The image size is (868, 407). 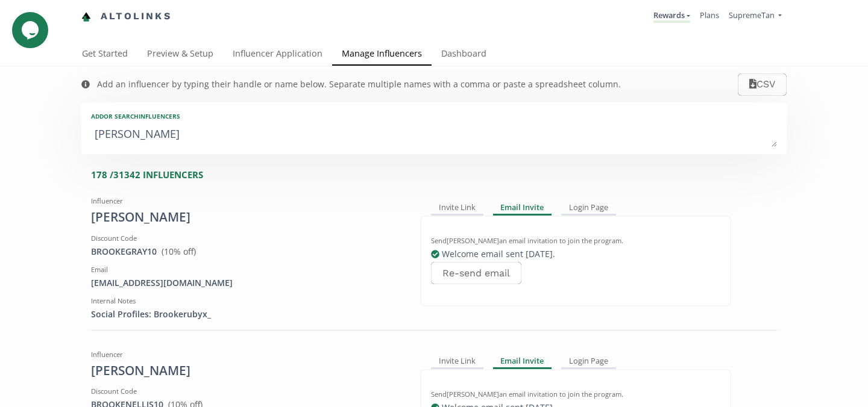 I want to click on button: Re-send email, so click(x=476, y=273).